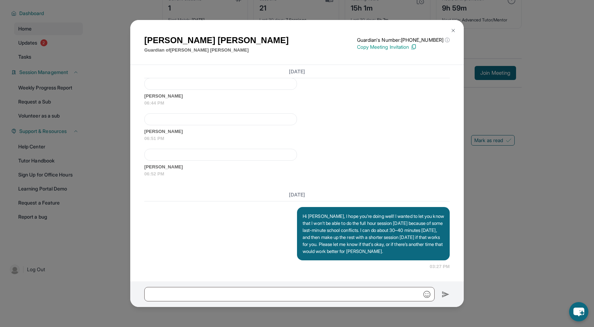 This screenshot has width=594, height=327. What do you see at coordinates (297, 139) in the screenshot?
I see `span: 06:51 PM` at bounding box center [297, 139].